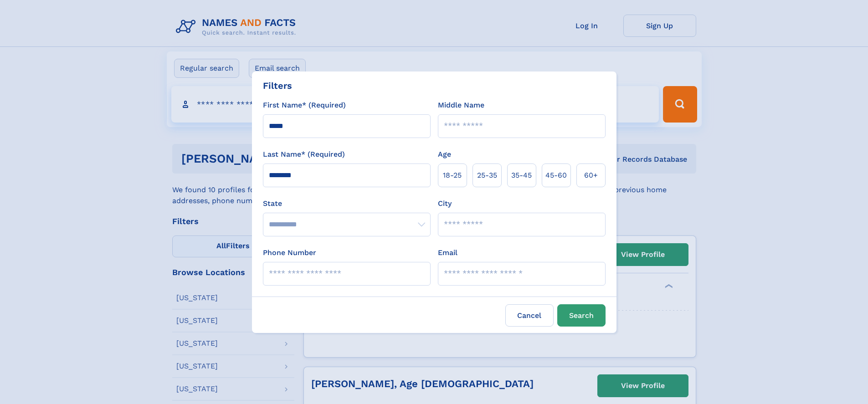 The width and height of the screenshot is (868, 404). What do you see at coordinates (521, 175) in the screenshot?
I see `span: 35‑45` at bounding box center [521, 175].